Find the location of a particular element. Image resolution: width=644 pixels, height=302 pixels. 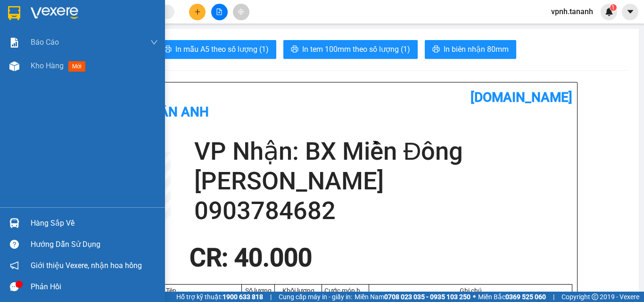

div: Ghi chú is located at coordinates (470, 291).